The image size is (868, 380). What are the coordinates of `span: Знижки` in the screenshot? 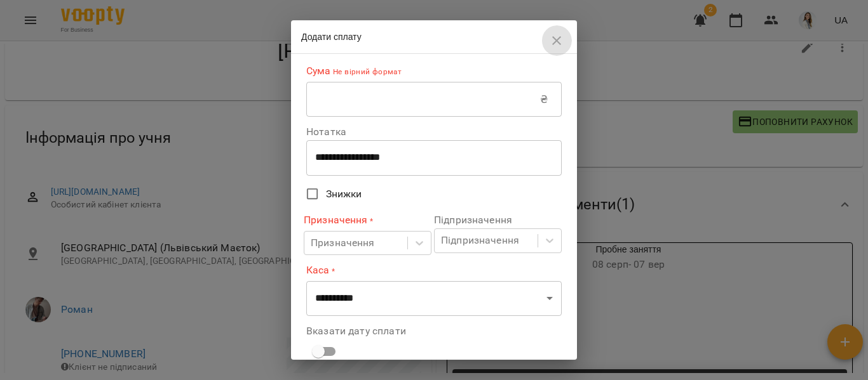 It's located at (344, 194).